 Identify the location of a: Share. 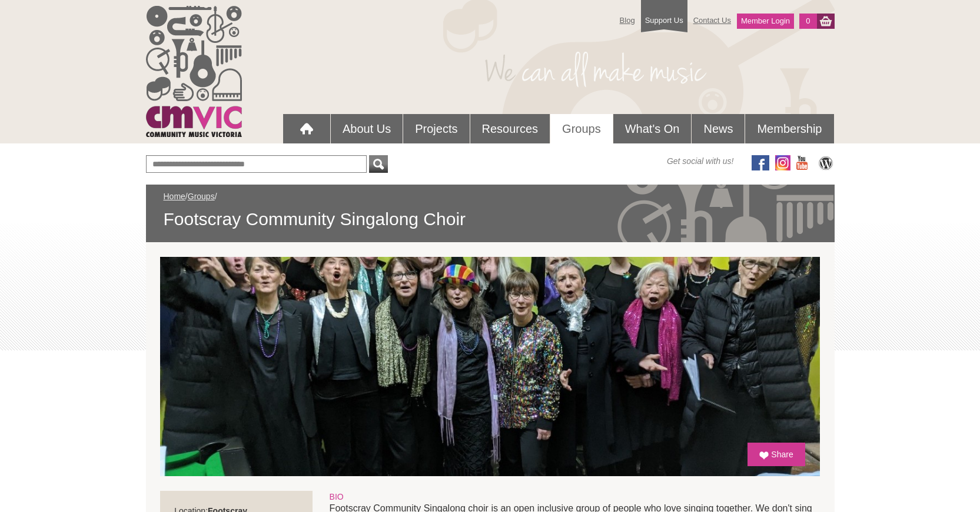
(775, 455).